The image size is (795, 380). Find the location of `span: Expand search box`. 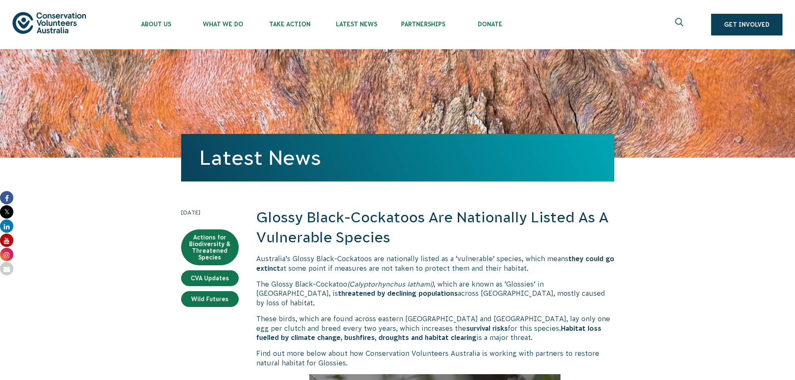

span: Expand search box is located at coordinates (680, 25).